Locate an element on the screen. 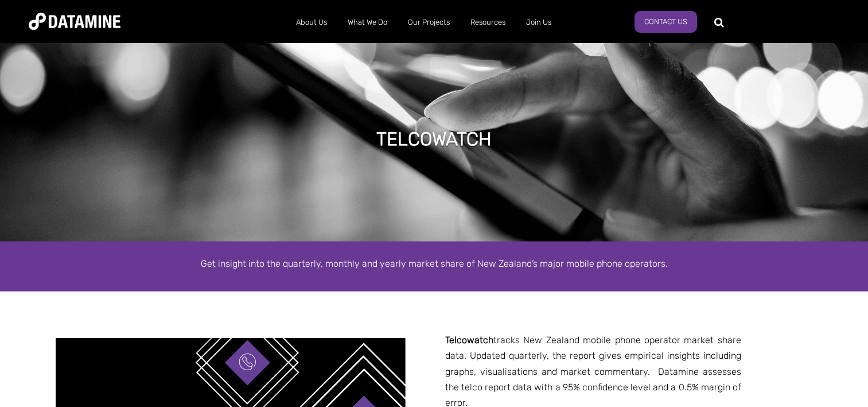  a: Contact Us is located at coordinates (666, 22).